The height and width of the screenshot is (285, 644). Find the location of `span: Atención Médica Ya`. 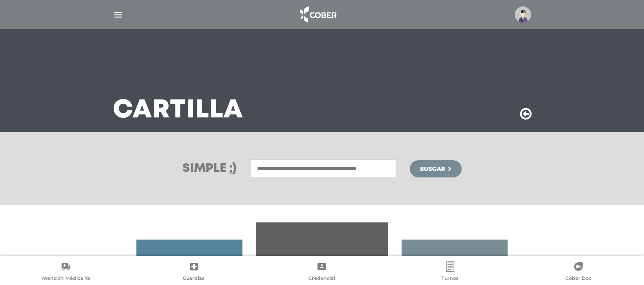

span: Atención Médica Ya is located at coordinates (65, 279).